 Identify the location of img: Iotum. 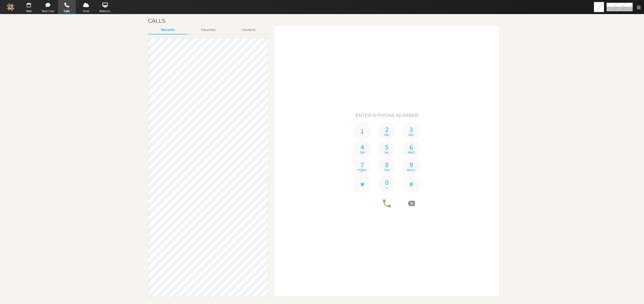
(11, 7).